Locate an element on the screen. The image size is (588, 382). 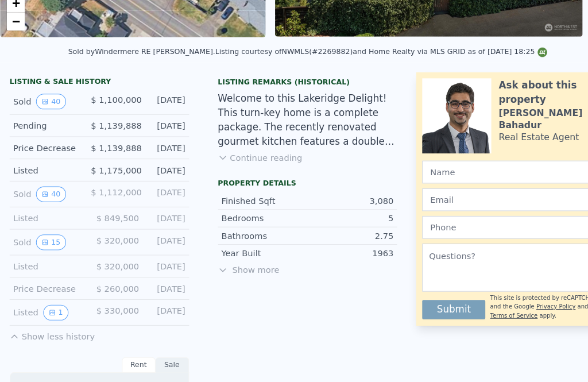
span: $ 849,500 is located at coordinates (112, 225).